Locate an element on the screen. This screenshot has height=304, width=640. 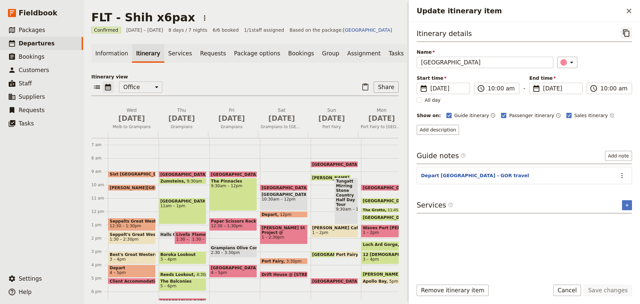
button: Close drawer is located at coordinates (629, 11).